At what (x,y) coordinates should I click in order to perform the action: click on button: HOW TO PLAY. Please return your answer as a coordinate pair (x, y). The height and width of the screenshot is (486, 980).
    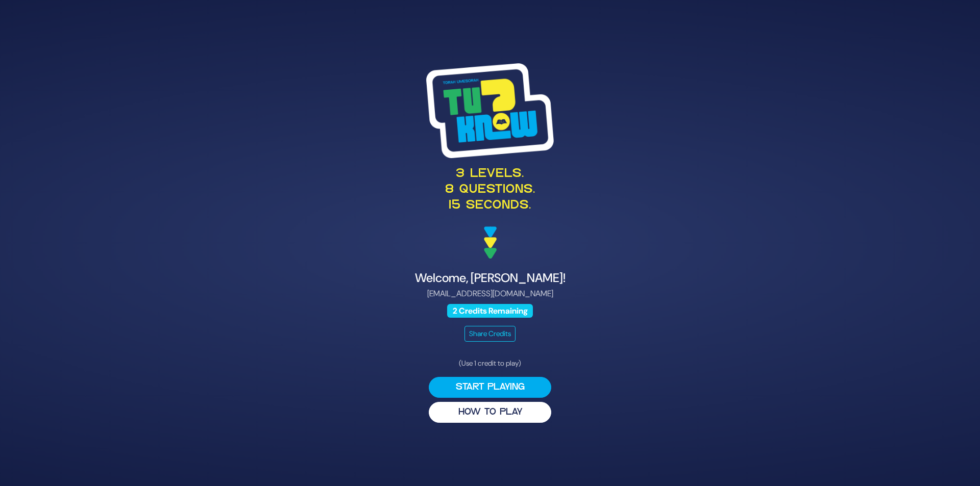
    Looking at the image, I should click on (490, 412).